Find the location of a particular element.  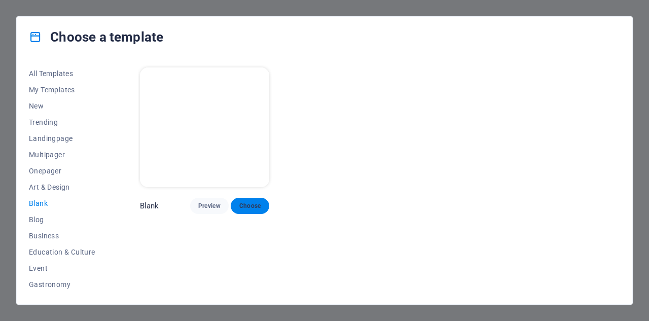

span: Onepager is located at coordinates (62, 171).